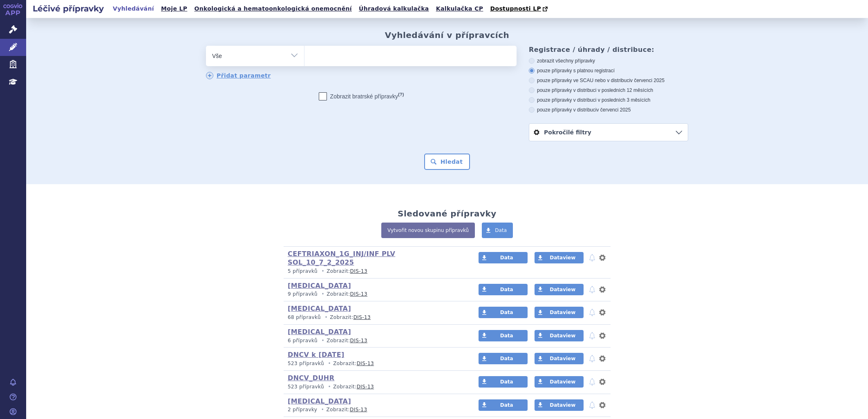 The height and width of the screenshot is (419, 868). Describe the element at coordinates (238, 76) in the screenshot. I see `a: Přidat parametr` at that location.